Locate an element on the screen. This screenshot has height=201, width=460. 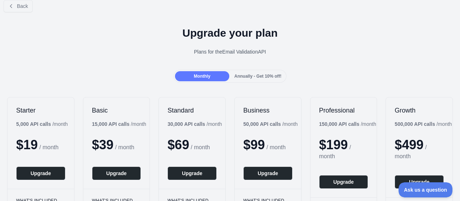
b: 150,000 API calls is located at coordinates (340, 124).